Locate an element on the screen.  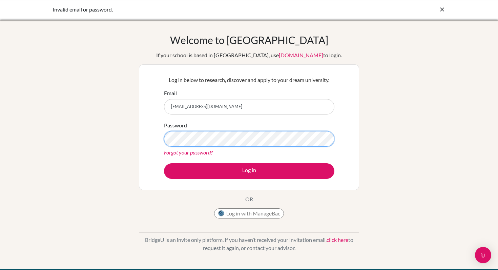
div: Open Intercom Messenger is located at coordinates (484, 255).